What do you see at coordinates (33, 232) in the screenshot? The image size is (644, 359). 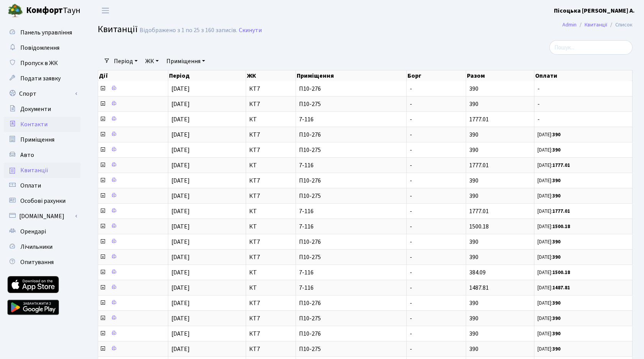 I see `span: Орендарі` at bounding box center [33, 232].